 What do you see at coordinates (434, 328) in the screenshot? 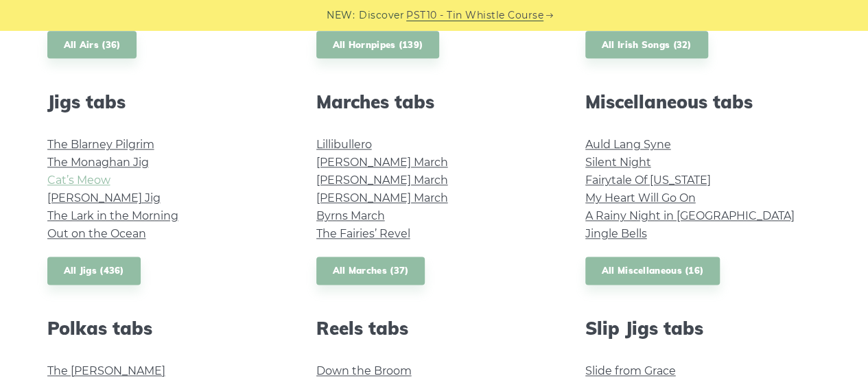
I see `h2: Reels tabs` at bounding box center [434, 328].